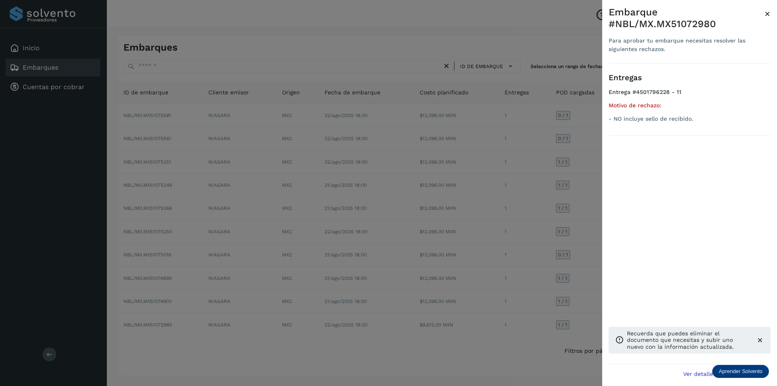  Describe the element at coordinates (718, 374) in the screenshot. I see `span: Ver detalle de embarque` at that location.